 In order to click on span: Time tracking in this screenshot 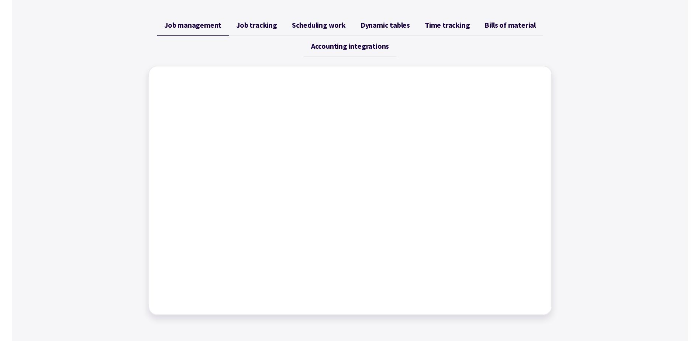, I will do `click(448, 25)`.